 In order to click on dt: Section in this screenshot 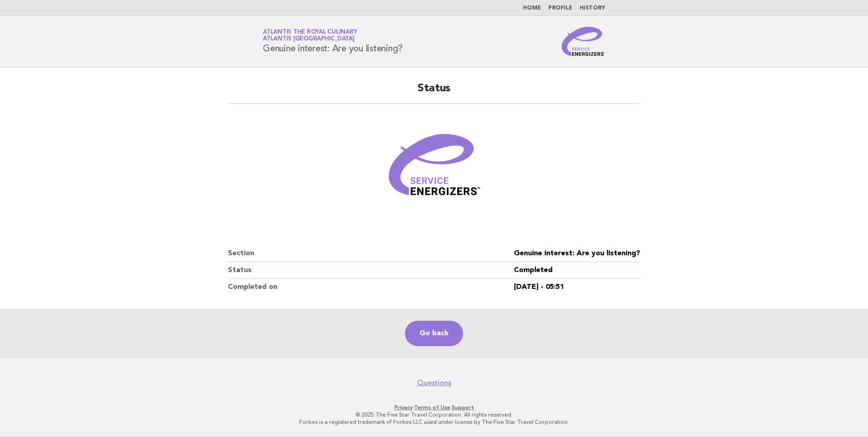, I will do `click(371, 253)`.